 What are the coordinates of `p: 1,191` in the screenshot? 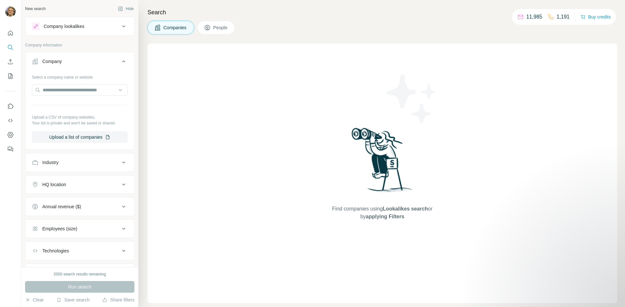 It's located at (563, 17).